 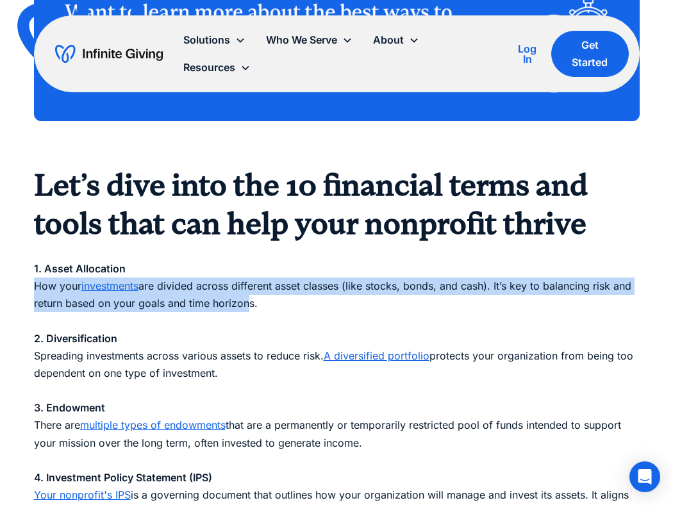 What do you see at coordinates (311, 205) in the screenshot?
I see `strong: Let’s dive into the 10 financial terms and tools that can help your nonprofit thrive` at bounding box center [311, 205].